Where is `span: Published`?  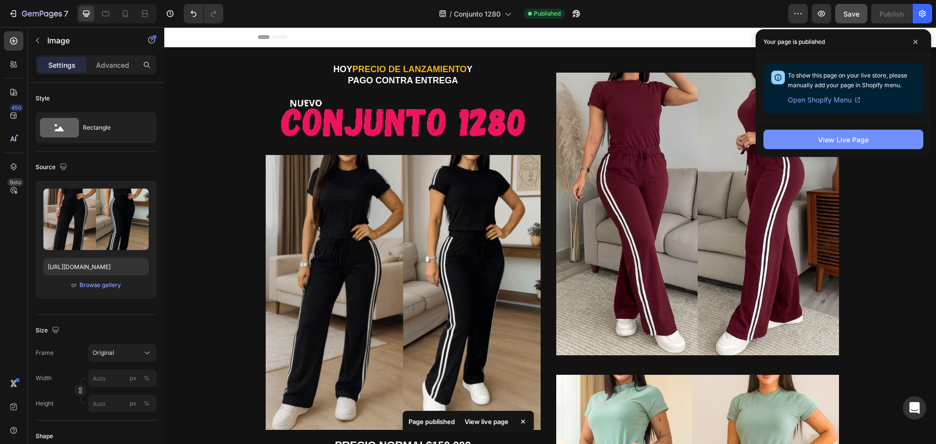
span: Published is located at coordinates (547, 14).